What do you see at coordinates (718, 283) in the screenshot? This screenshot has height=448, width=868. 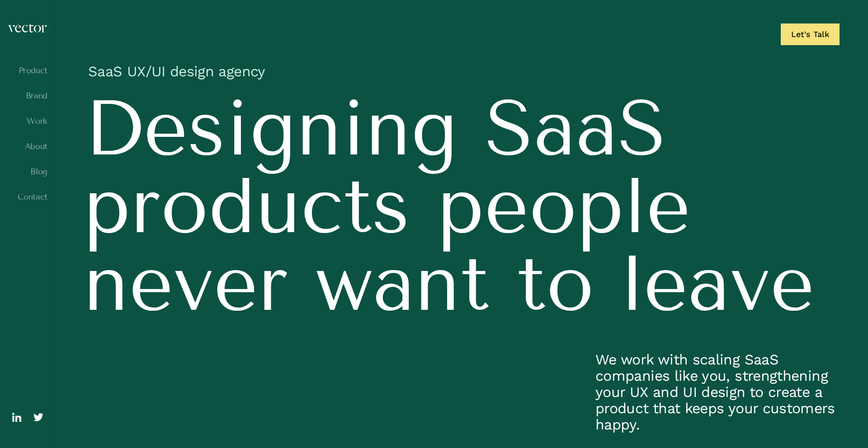 I see `span: leave` at bounding box center [718, 283].